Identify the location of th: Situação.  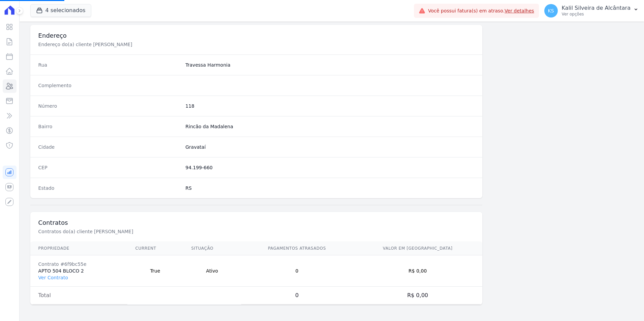
(212, 249).